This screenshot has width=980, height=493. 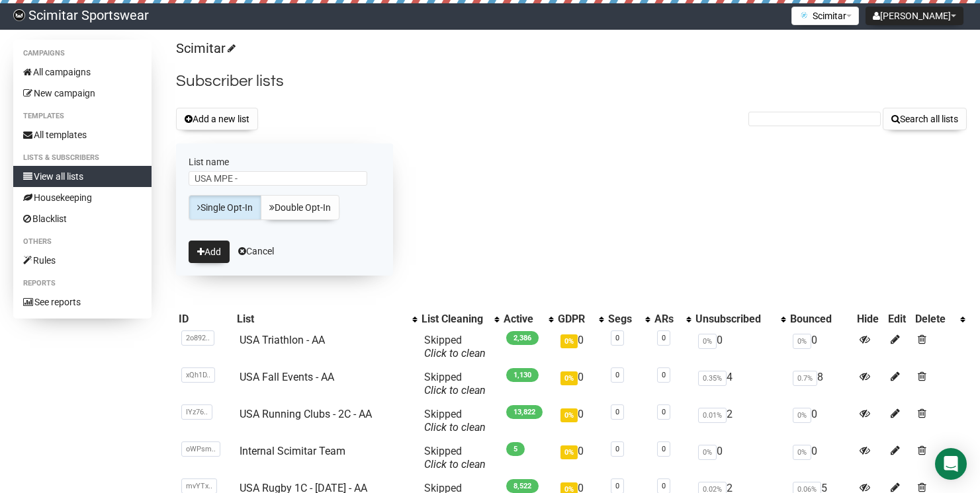 What do you see at coordinates (287, 377) in the screenshot?
I see `a: USA Fall Events - AA` at bounding box center [287, 377].